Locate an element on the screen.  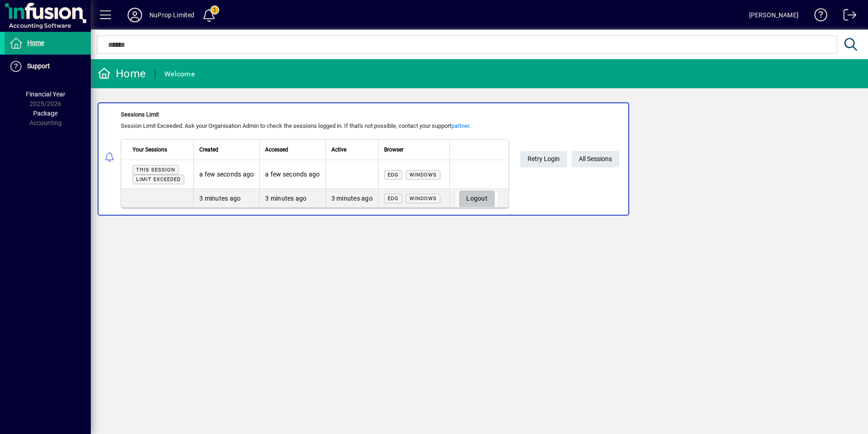
span: Limit exceeded is located at coordinates (159, 179).